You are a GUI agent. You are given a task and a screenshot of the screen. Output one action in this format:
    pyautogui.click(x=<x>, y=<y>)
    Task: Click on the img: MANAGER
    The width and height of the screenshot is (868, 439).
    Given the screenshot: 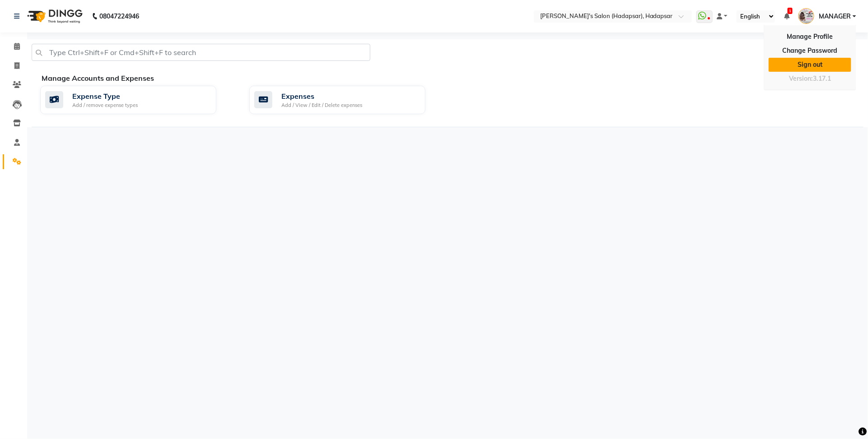 What is the action you would take?
    pyautogui.click(x=806, y=16)
    